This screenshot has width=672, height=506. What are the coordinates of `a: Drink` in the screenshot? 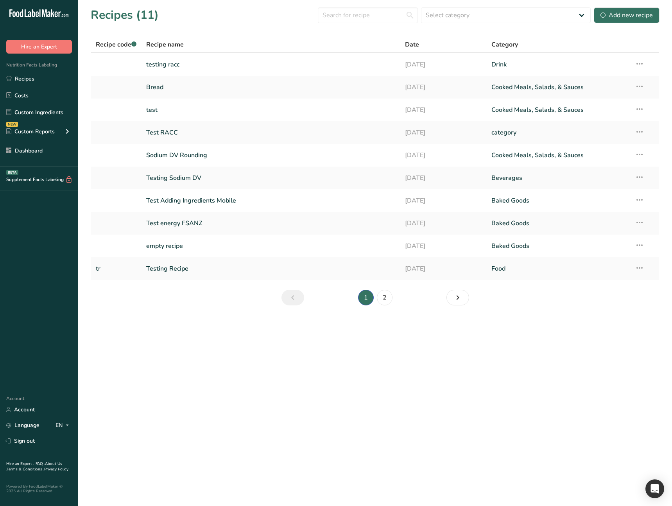 It's located at (558, 64).